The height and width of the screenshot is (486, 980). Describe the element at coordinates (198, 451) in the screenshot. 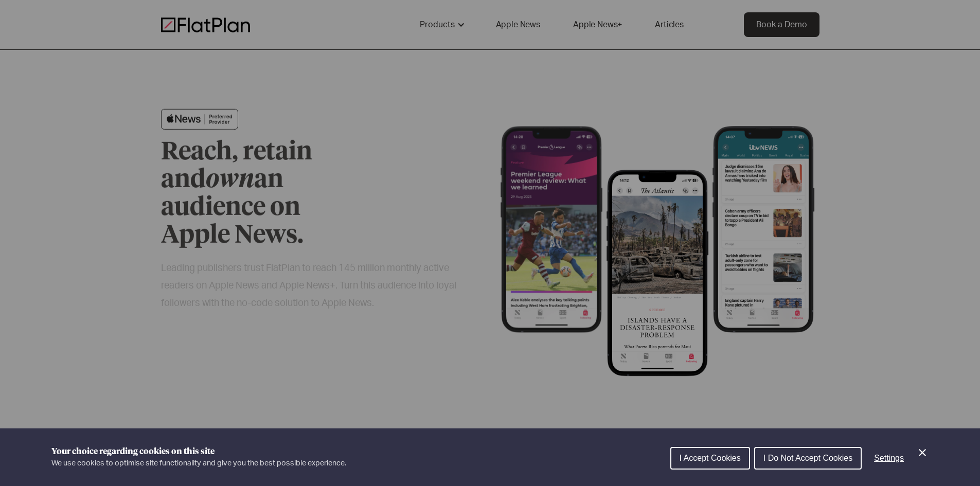

I see `h1: Your choice regarding cookies on this site` at that location.